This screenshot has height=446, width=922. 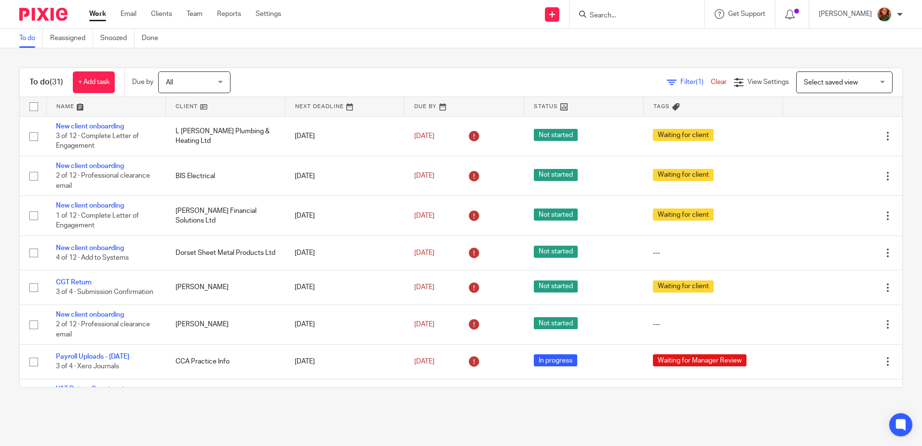 What do you see at coordinates (719, 82) in the screenshot?
I see `a: Clear` at bounding box center [719, 82].